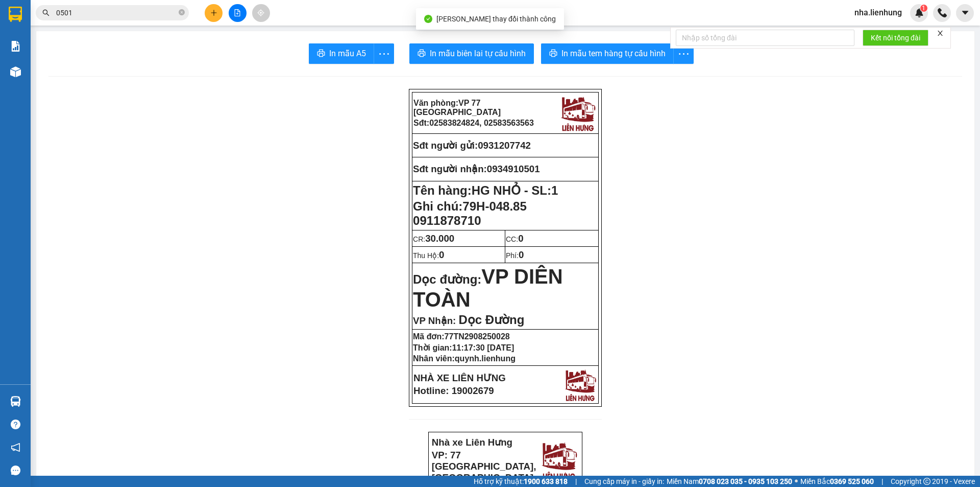  What do you see at coordinates (745, 481) in the screenshot?
I see `strong: 0708 023 035 - 0935 103 250` at bounding box center [745, 481].